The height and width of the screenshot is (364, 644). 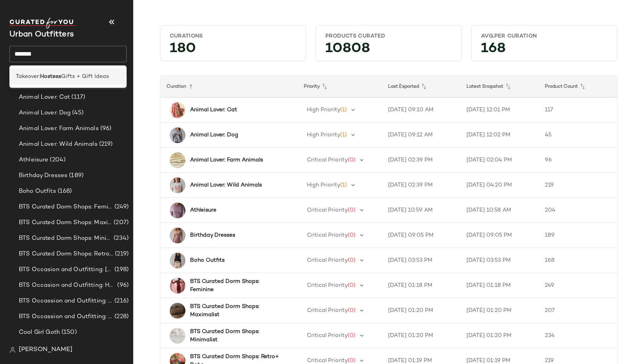 What do you see at coordinates (66, 301) in the screenshot?
I see `span: BTS Occassion and Outfitting: Campus Lounge` at bounding box center [66, 301].